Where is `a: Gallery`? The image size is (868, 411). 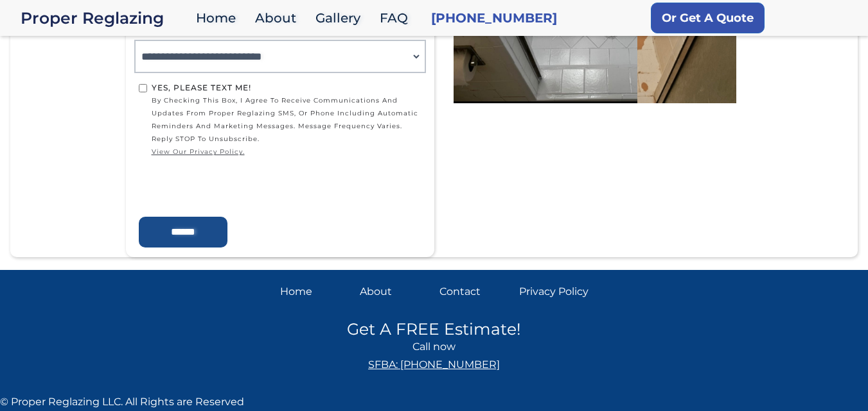 a: Gallery is located at coordinates (341, 18).